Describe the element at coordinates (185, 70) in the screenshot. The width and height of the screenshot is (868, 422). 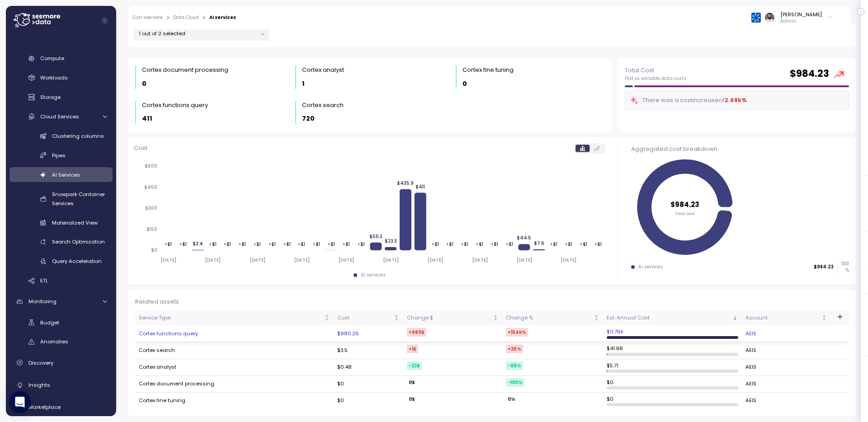
I see `div: Cortex document processing` at that location.